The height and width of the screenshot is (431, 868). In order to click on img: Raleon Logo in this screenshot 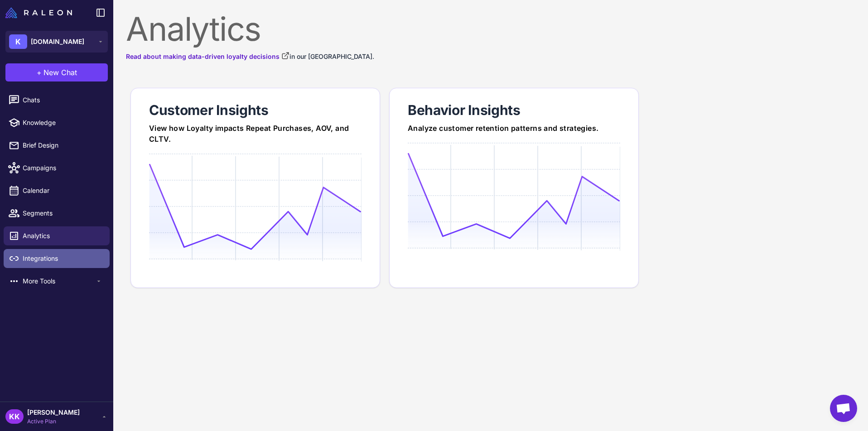, I will do `click(38, 13)`.